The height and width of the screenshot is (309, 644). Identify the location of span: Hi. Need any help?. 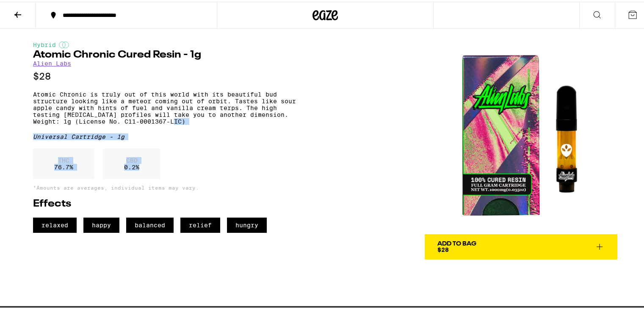
(33, 10).